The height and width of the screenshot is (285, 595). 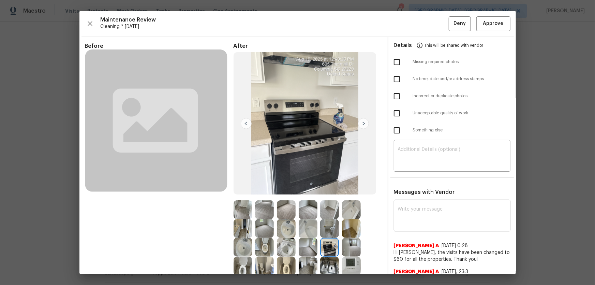 What do you see at coordinates (363, 123) in the screenshot?
I see `img: right-chevron-button-url` at bounding box center [363, 123].